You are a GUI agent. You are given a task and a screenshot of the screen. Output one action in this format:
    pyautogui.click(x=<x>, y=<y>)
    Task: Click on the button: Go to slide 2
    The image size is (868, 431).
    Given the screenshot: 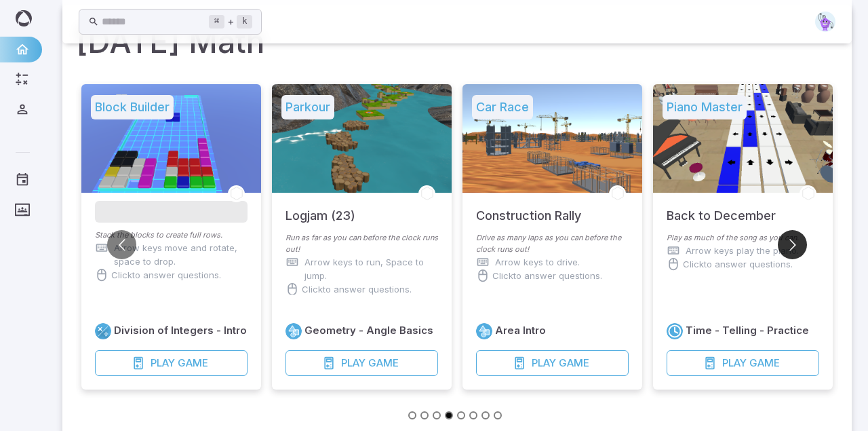 What is the action you would take?
    pyautogui.click(x=424, y=415)
    